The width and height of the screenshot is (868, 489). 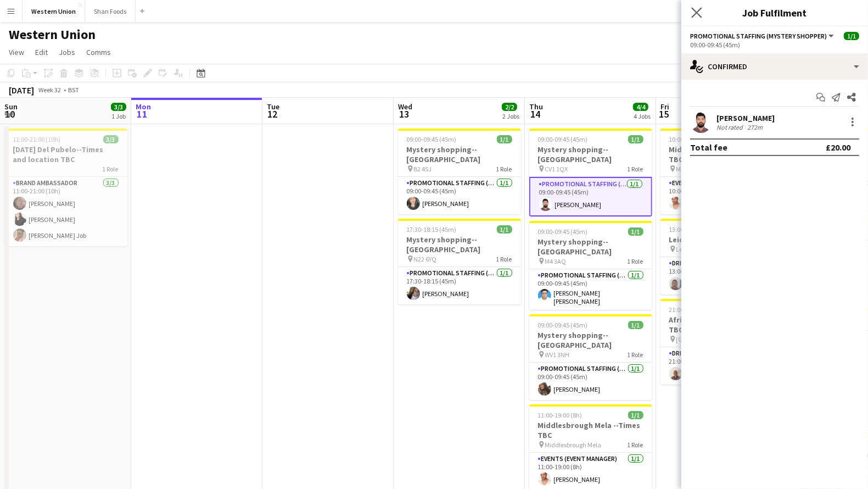 I want to click on span: Leicester Mela, so click(x=697, y=249).